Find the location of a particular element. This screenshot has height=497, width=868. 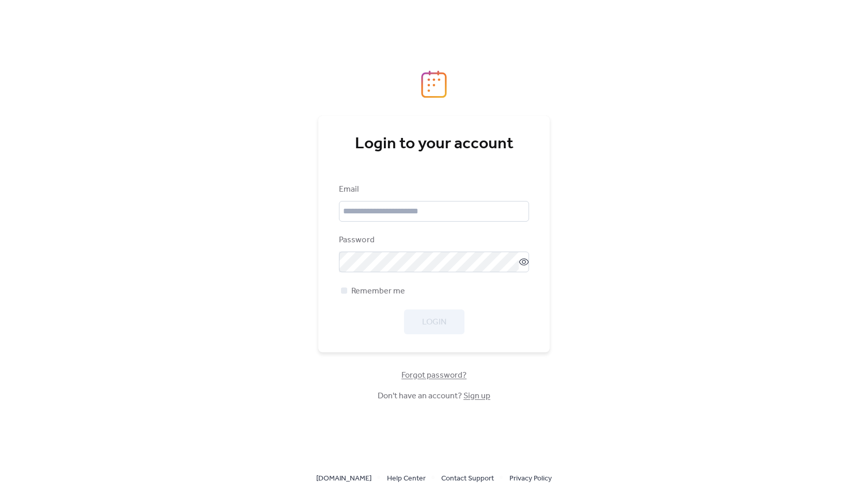

a: Privacy Policy is located at coordinates (530, 478).